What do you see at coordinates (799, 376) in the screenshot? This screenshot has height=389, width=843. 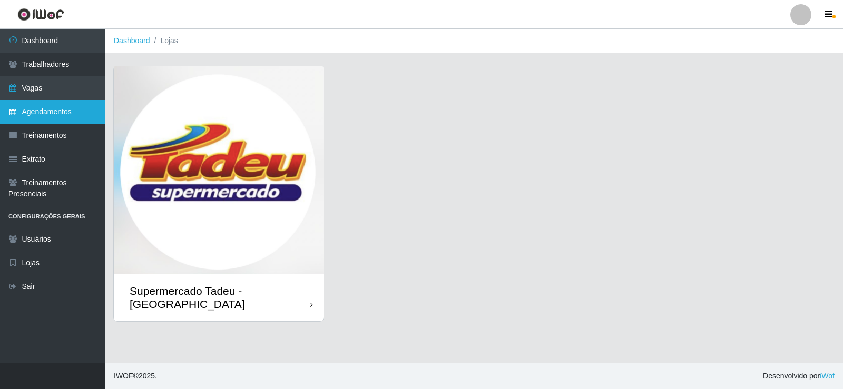 I see `span: Desenvolvido por` at bounding box center [799, 376].